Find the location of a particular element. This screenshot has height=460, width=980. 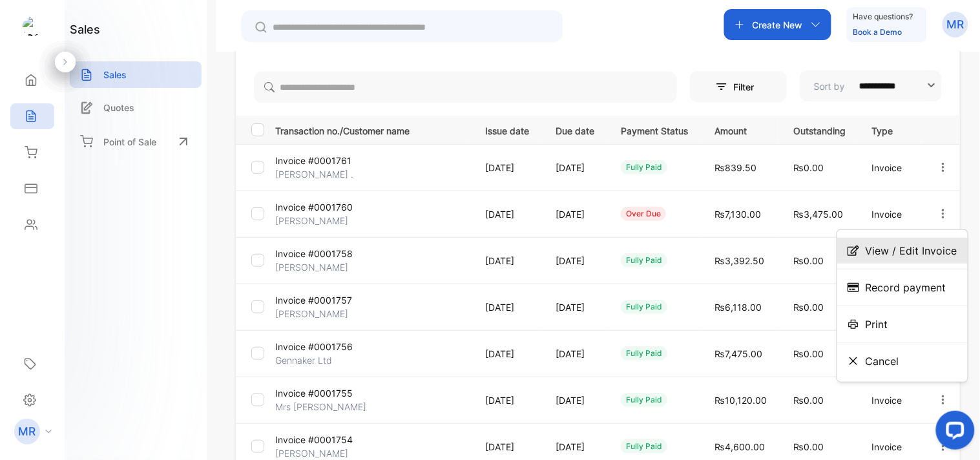

p: Invoice #0001754 is located at coordinates (314, 440).